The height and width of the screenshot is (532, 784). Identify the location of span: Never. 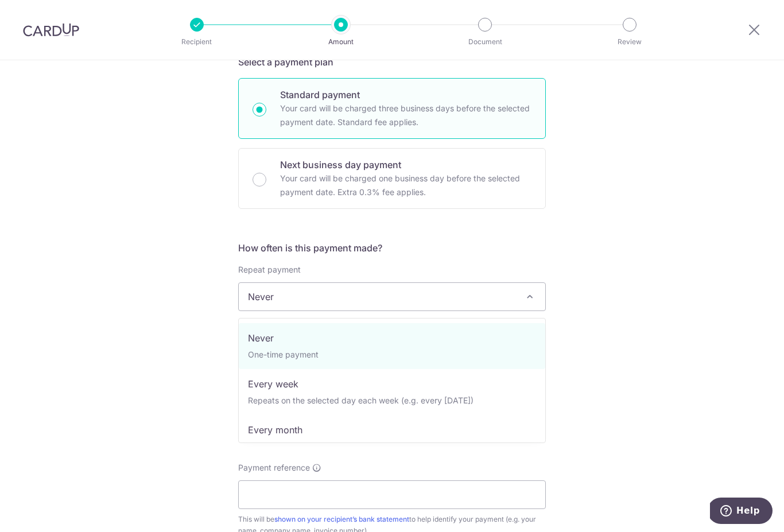
(392, 297).